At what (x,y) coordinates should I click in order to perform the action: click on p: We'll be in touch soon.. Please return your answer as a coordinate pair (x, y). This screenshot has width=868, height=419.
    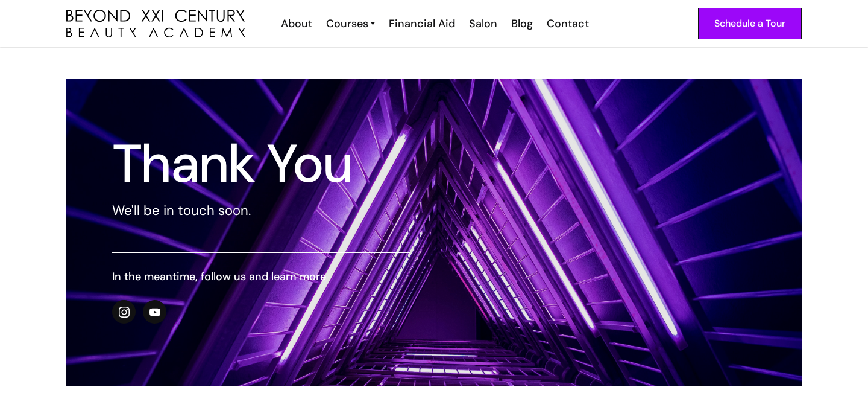
    Looking at the image, I should click on (261, 211).